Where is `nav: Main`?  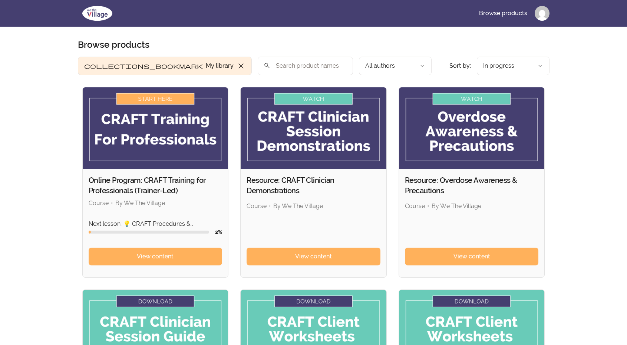 nav: Main is located at coordinates (511, 13).